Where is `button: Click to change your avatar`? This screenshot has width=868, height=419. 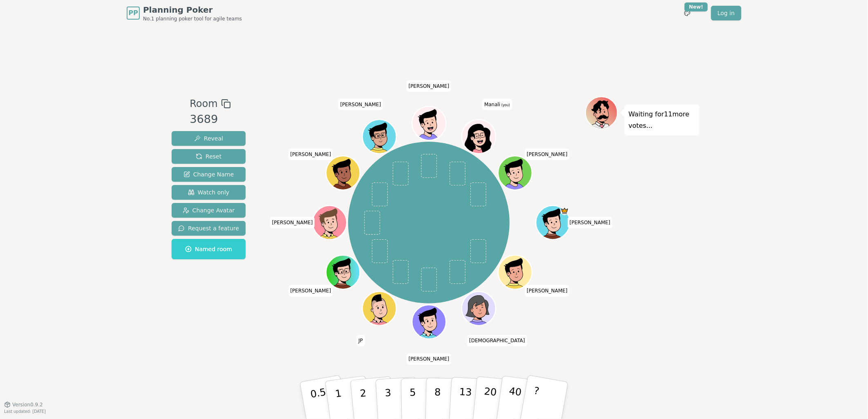
button: Click to change your avatar is located at coordinates (478, 136).